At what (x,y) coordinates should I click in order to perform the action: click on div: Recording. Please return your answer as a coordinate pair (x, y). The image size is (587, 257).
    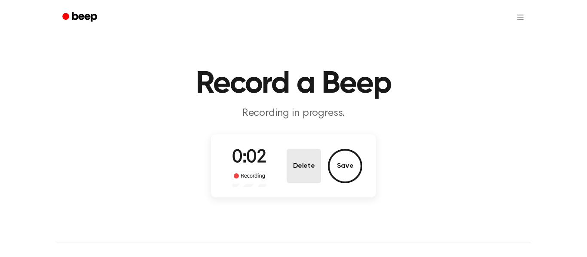
    Looking at the image, I should click on (249, 176).